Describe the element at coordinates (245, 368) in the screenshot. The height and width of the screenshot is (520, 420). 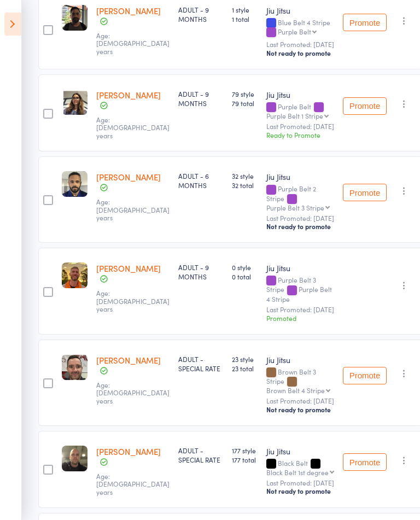
I see `span: 23 total` at that location.